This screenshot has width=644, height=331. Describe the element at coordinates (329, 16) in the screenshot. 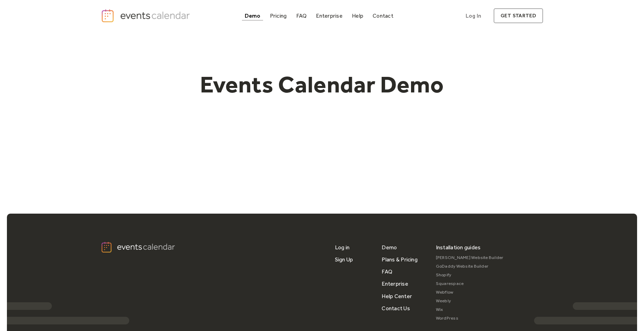

I see `div: Enterprise` at that location.